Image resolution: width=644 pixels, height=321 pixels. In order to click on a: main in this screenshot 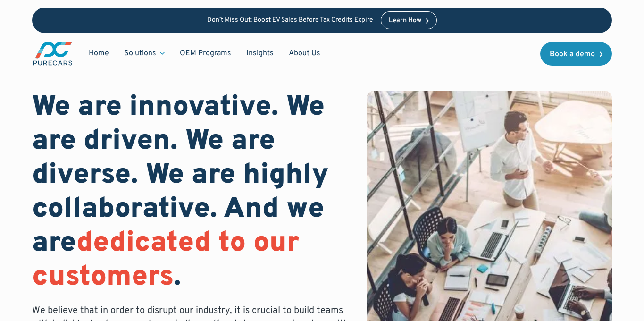, I will do `click(53, 54)`.